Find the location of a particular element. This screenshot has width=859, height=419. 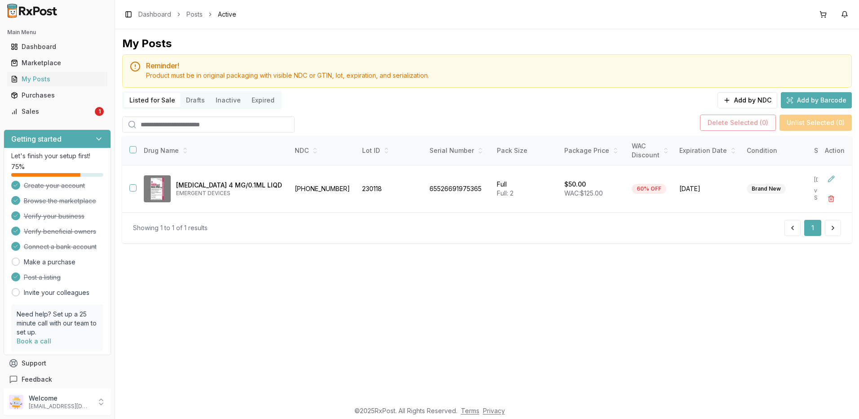

span: Connect a bank account is located at coordinates (60, 247).